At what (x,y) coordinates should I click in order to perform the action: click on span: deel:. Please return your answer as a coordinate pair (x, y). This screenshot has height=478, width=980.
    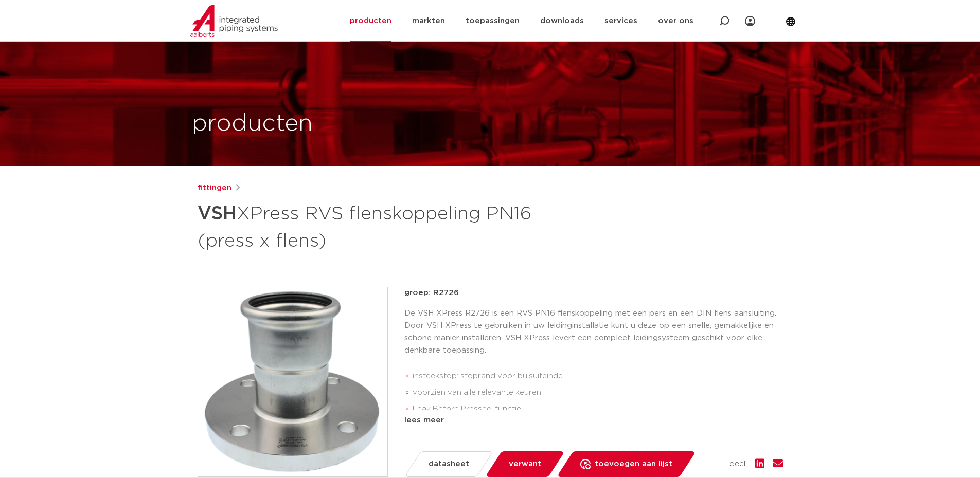
    Looking at the image, I should click on (738, 464).